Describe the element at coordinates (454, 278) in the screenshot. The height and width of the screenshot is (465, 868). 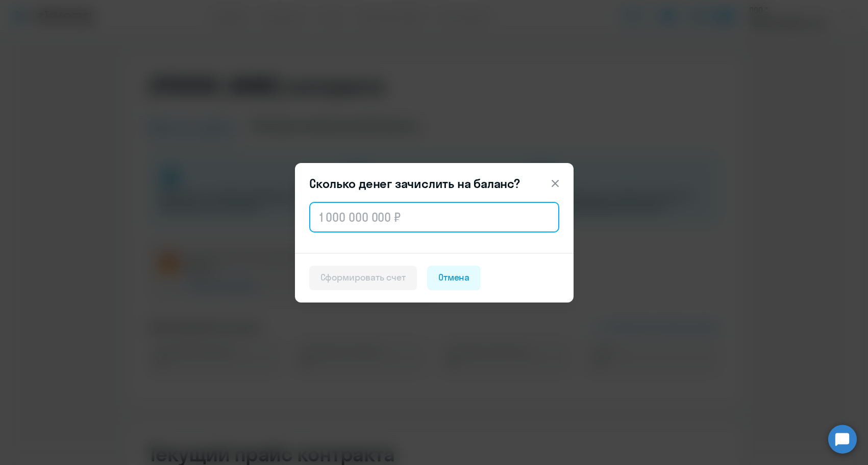
I see `button: Отмена` at that location.